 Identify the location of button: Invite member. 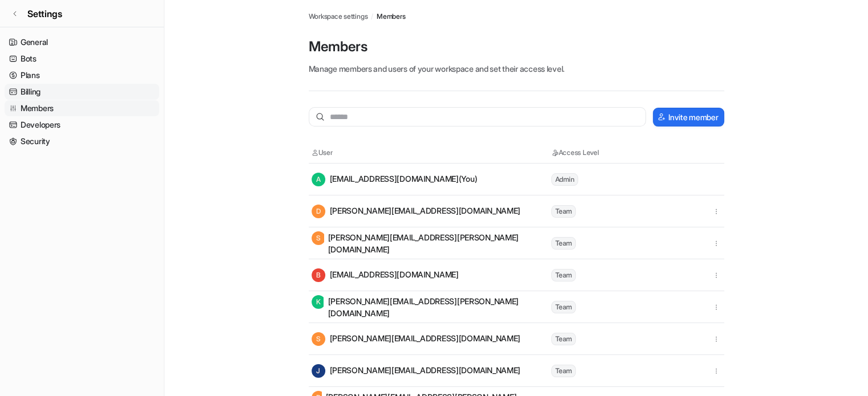
(688, 117).